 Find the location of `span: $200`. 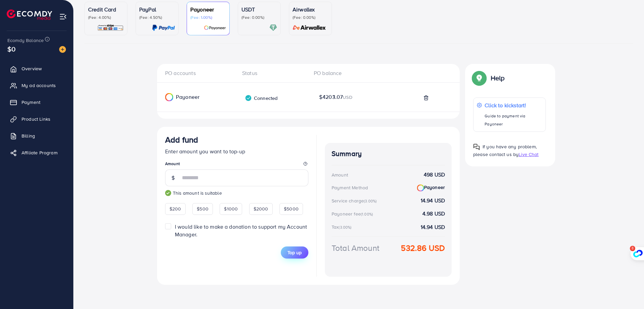

span: $200 is located at coordinates (175, 209).